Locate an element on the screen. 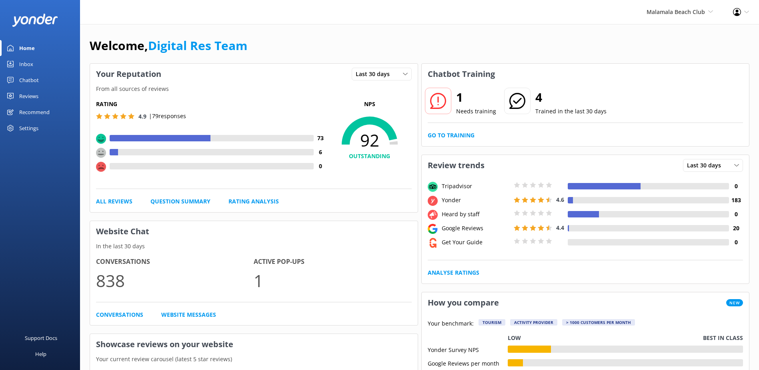  div: Tripadvisor is located at coordinates (476, 186).